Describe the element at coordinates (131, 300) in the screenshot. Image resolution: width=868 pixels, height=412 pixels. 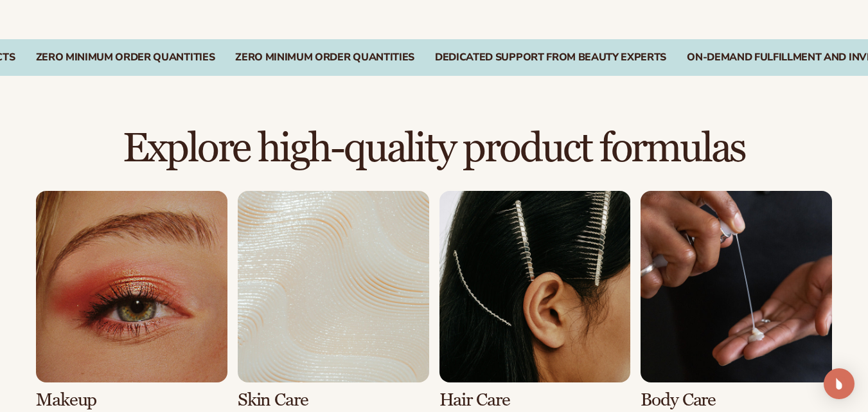
I see `div: 1 / 8` at that location.